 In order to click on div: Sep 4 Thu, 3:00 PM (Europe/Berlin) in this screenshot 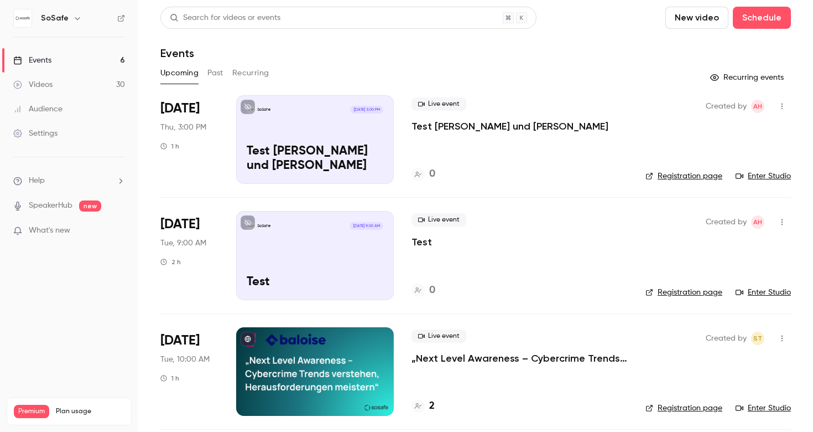, I will do `click(189, 139)`.